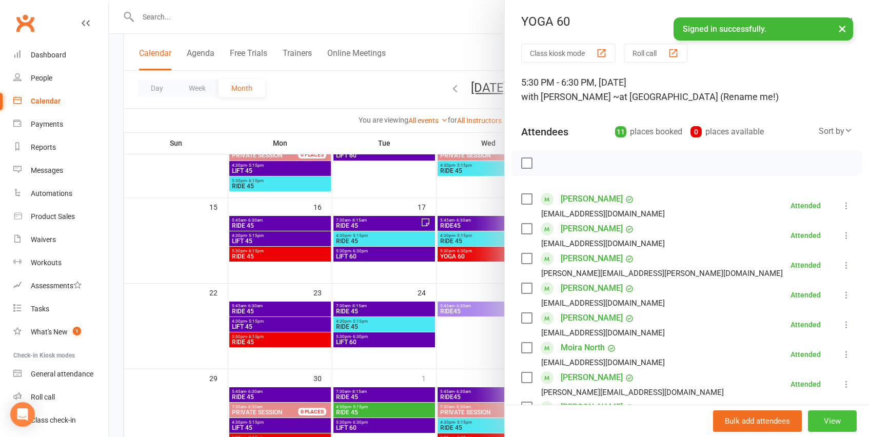 The height and width of the screenshot is (437, 869). What do you see at coordinates (56, 286) in the screenshot?
I see `div: Assessments` at bounding box center [56, 286].